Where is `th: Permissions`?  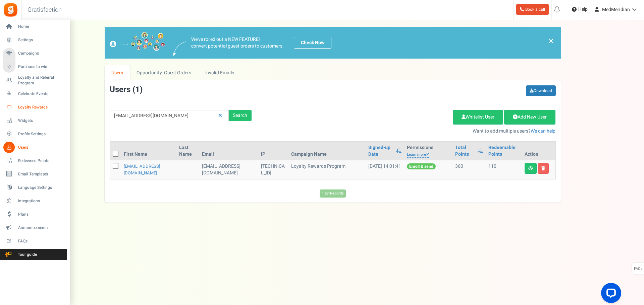
th: Permissions is located at coordinates (428, 151).